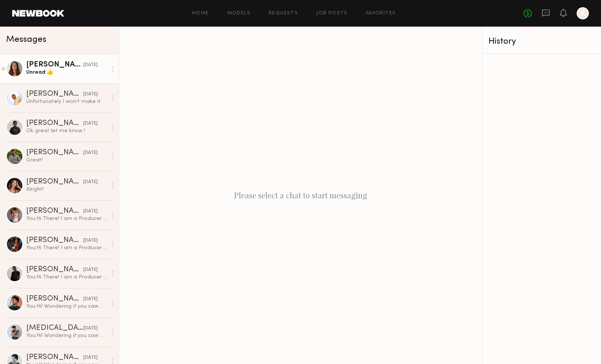 This screenshot has height=364, width=601. What do you see at coordinates (332, 13) in the screenshot?
I see `a: Job Posts` at bounding box center [332, 13].